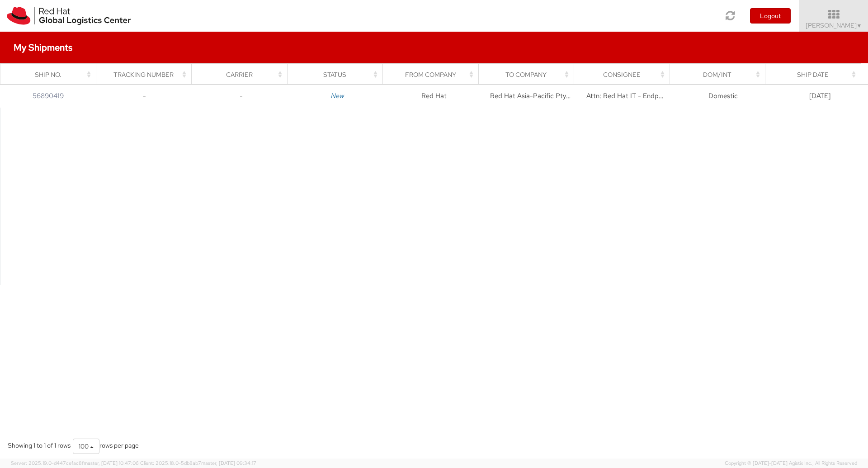 The height and width of the screenshot is (468, 868). I want to click on div: Carrier, so click(242, 74).